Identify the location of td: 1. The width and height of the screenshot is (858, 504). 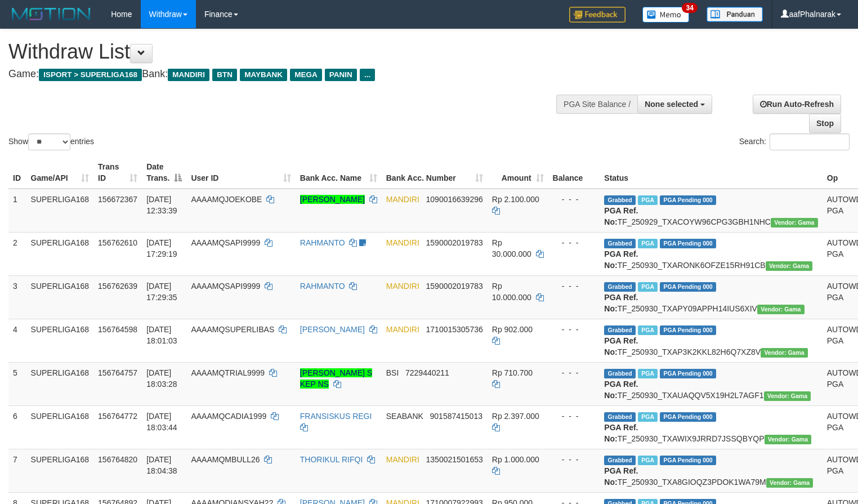
(17, 211).